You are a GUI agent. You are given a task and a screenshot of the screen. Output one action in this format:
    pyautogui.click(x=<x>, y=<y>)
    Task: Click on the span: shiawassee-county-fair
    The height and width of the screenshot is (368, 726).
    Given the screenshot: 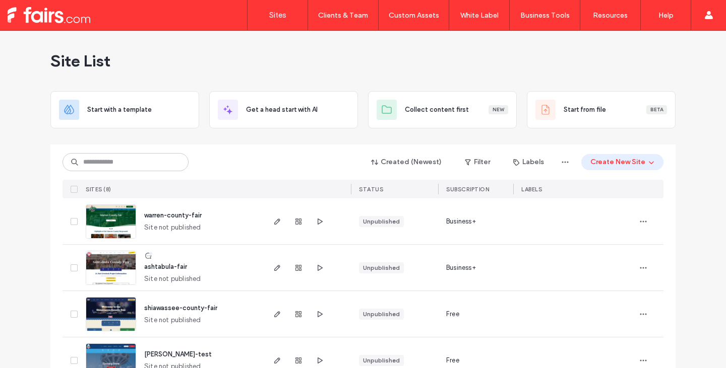 What is the action you would take?
    pyautogui.click(x=180, y=308)
    